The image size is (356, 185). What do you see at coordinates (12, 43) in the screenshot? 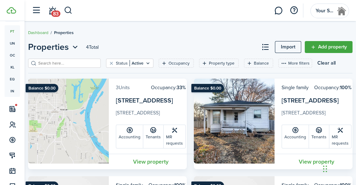
I see `a: un` at bounding box center [12, 43].